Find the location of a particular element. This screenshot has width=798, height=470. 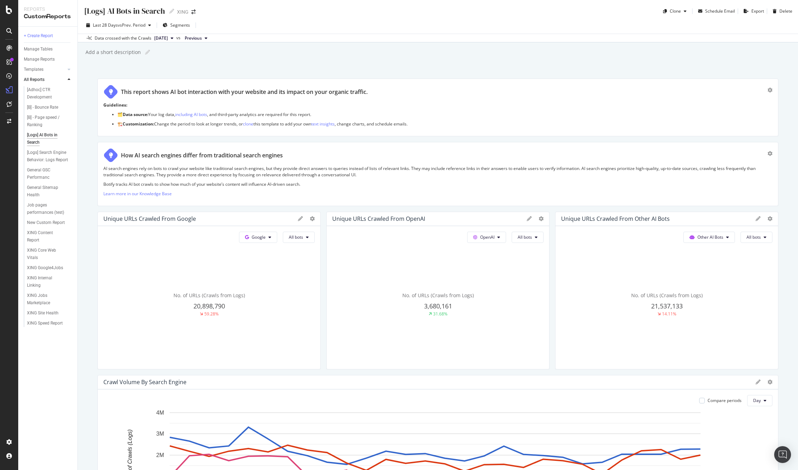

div: Add a short description is located at coordinates (113, 52).